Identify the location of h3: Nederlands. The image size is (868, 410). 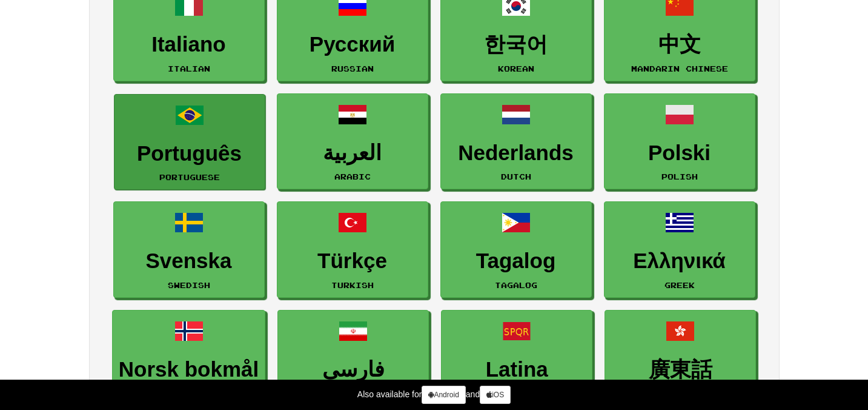
(516, 153).